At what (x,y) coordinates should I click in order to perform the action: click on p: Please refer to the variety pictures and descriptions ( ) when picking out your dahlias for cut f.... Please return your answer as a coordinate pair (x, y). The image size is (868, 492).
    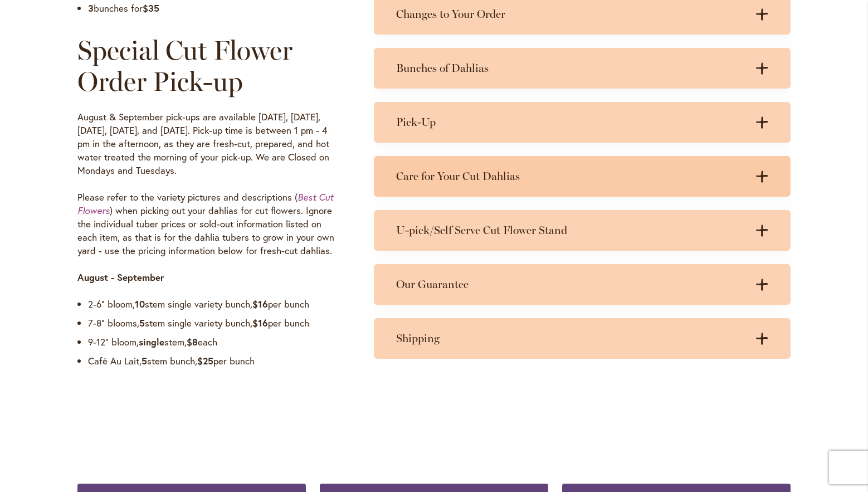
    Looking at the image, I should click on (210, 224).